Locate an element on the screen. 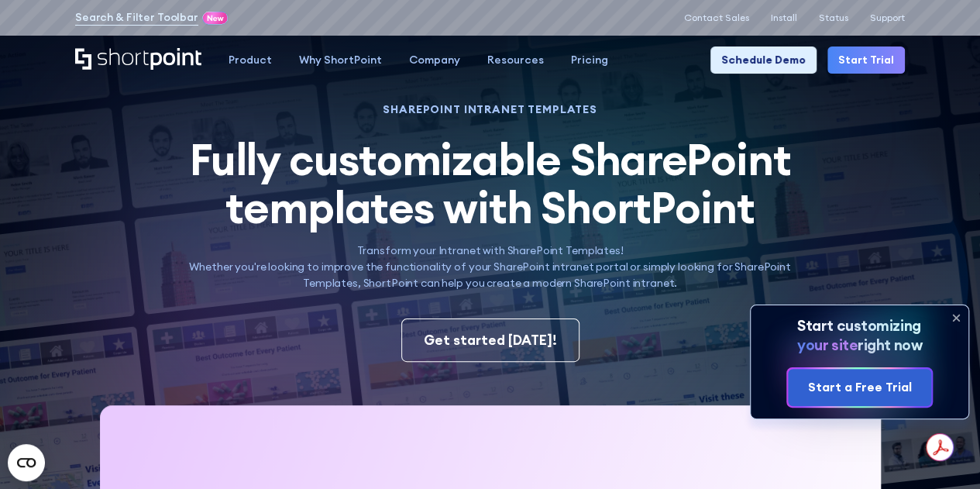 The image size is (980, 489). span: Fully customizable SharePoint templates with ShortPoint is located at coordinates (490, 183).